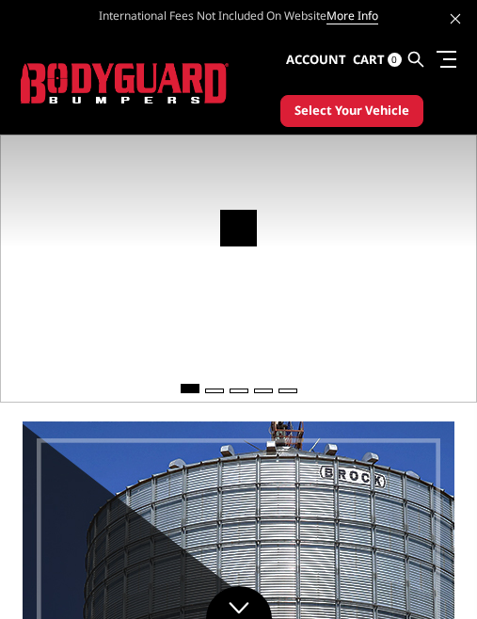 This screenshot has width=477, height=619. Describe the element at coordinates (288, 390) in the screenshot. I see `button: 5 of 5` at that location.